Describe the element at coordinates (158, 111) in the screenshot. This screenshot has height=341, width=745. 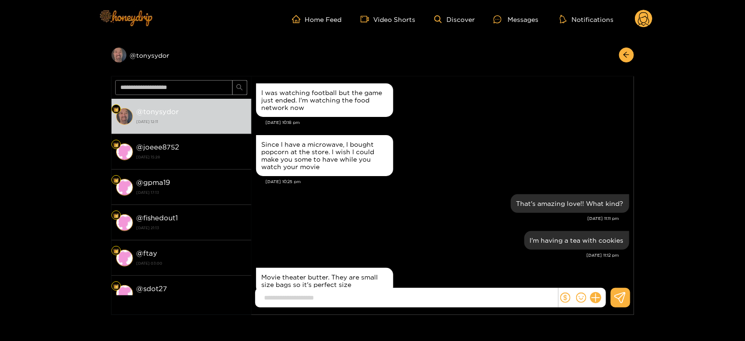
I see `strong: @ tonysydor` at that location.